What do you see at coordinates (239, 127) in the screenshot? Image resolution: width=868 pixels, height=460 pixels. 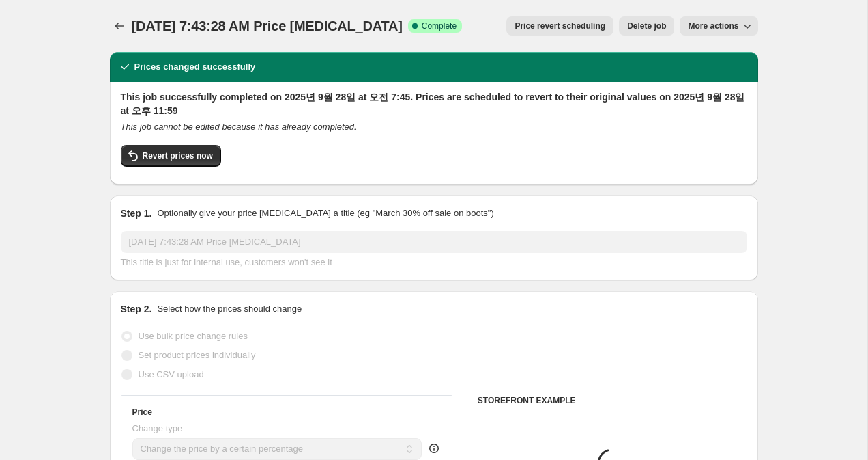 I see `i: This job cannot be edited because it has already completed.` at bounding box center [239, 127].